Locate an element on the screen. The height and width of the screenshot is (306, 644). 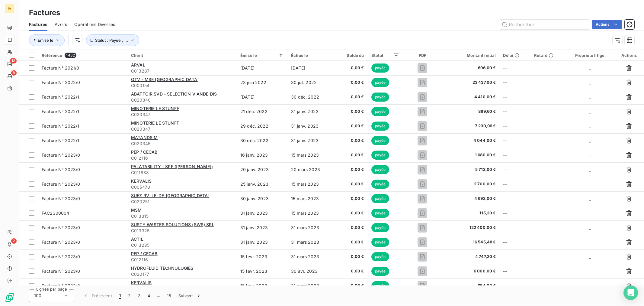
td: 30 déc. 2022 is located at coordinates (311, 97).